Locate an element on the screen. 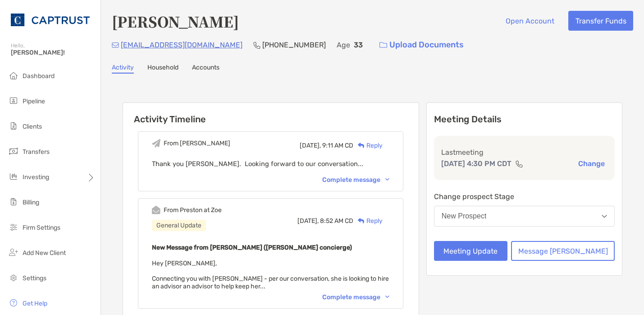 This screenshot has height=315, width=644. img: Phone Icon is located at coordinates (257, 45).